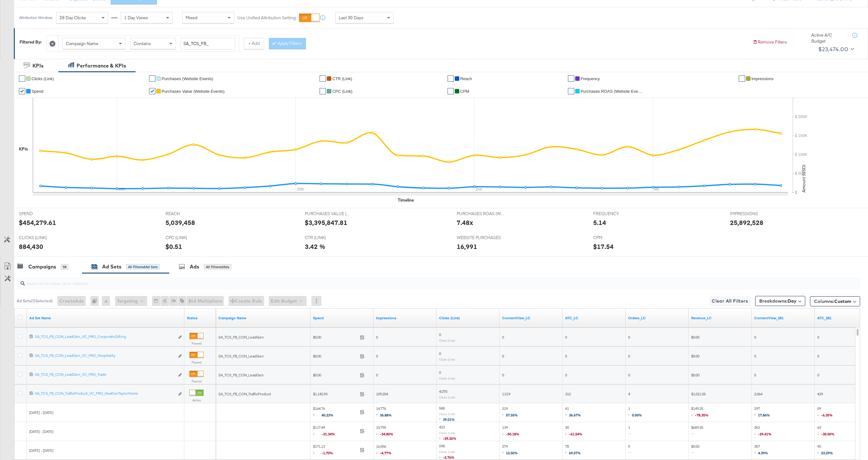 The width and height of the screenshot is (868, 460). What do you see at coordinates (405, 318) in the screenshot?
I see `a: The number of times your ad was served. On mobile apps an ad is counted as served the first time ...` at bounding box center [405, 318].